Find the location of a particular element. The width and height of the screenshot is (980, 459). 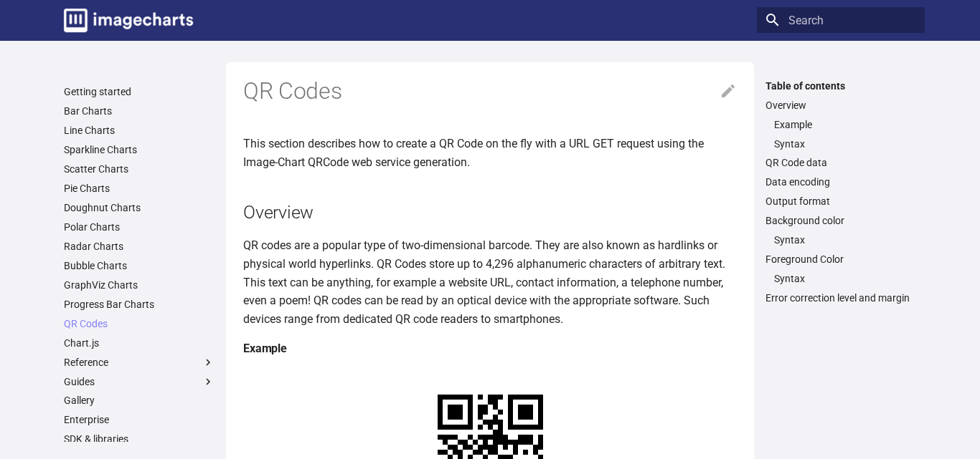

a: Sparkline Charts is located at coordinates (139, 150).